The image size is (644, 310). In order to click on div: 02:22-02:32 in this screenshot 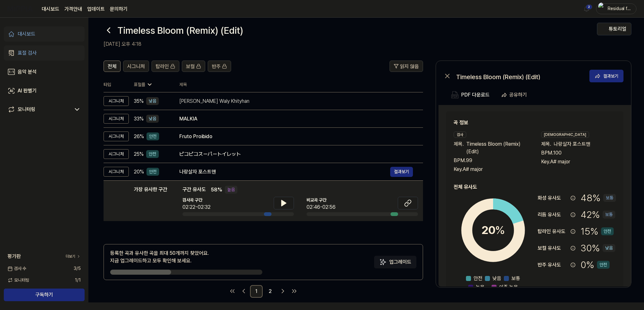, I will do `click(196, 207)`.